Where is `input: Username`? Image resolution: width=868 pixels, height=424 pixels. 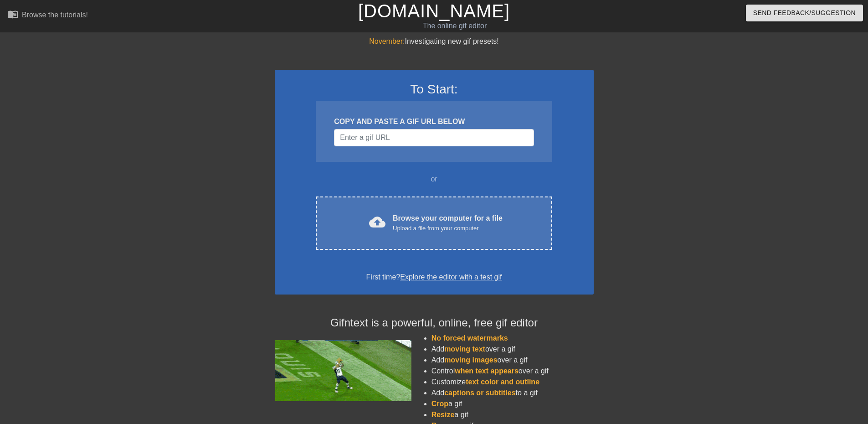
input: Username is located at coordinates (433, 138).